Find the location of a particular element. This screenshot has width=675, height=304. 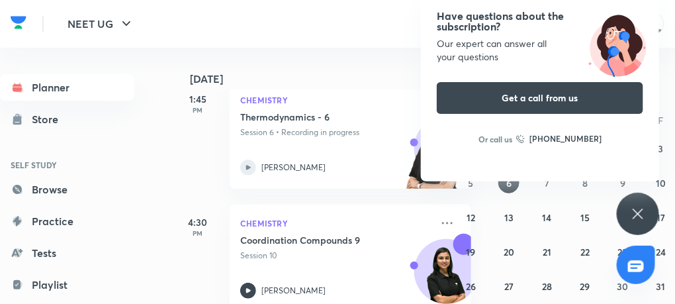

button: October 16, 2025 is located at coordinates (623, 217).